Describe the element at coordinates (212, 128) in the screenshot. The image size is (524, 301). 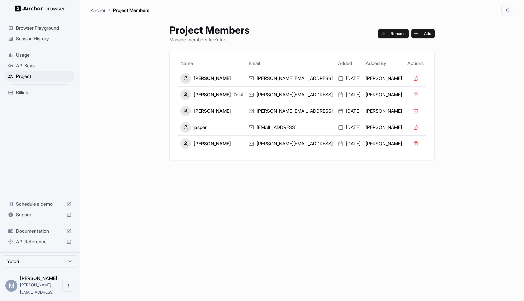
I see `div: jasper` at that location.